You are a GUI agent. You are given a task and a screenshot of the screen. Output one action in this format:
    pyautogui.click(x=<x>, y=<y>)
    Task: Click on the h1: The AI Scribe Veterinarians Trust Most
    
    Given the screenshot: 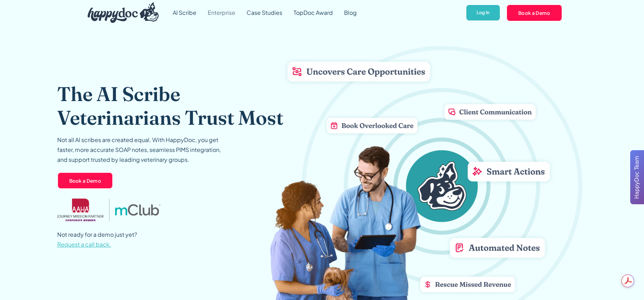 What is the action you would take?
    pyautogui.click(x=176, y=105)
    